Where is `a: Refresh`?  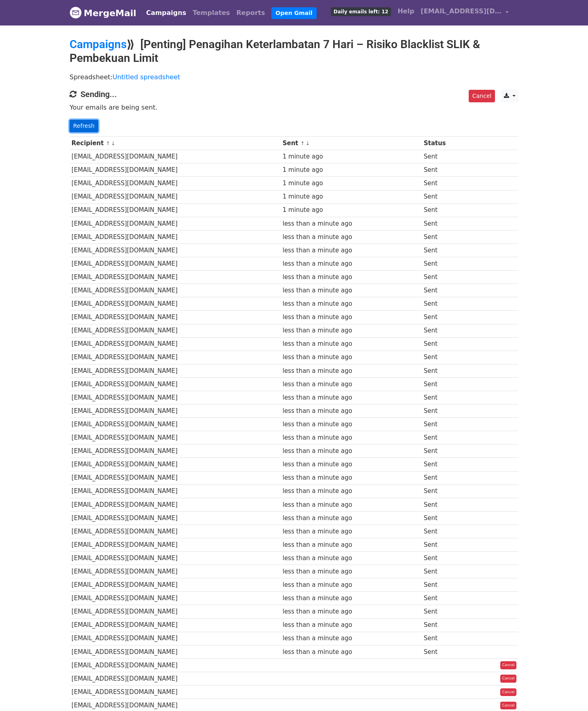
a: Refresh is located at coordinates (84, 126).